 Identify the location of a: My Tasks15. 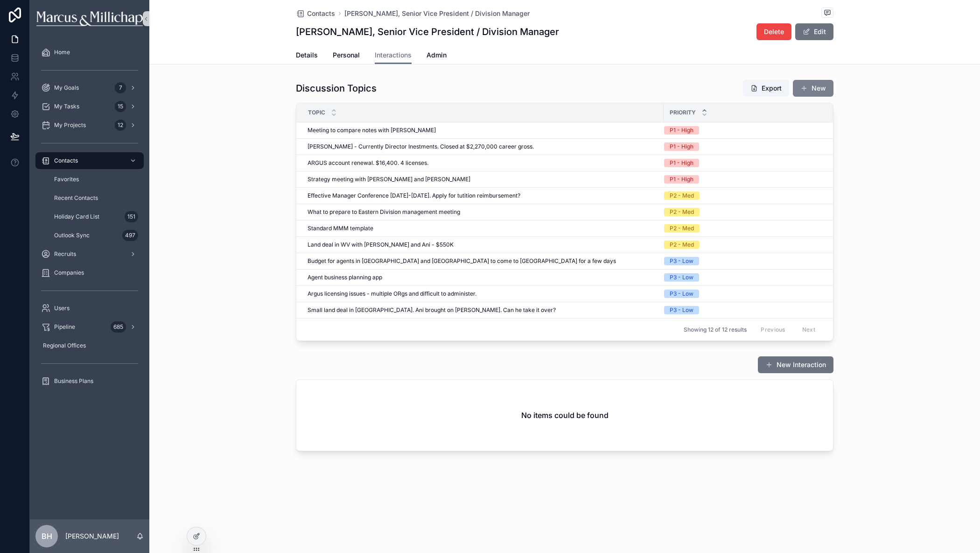
(90, 106).